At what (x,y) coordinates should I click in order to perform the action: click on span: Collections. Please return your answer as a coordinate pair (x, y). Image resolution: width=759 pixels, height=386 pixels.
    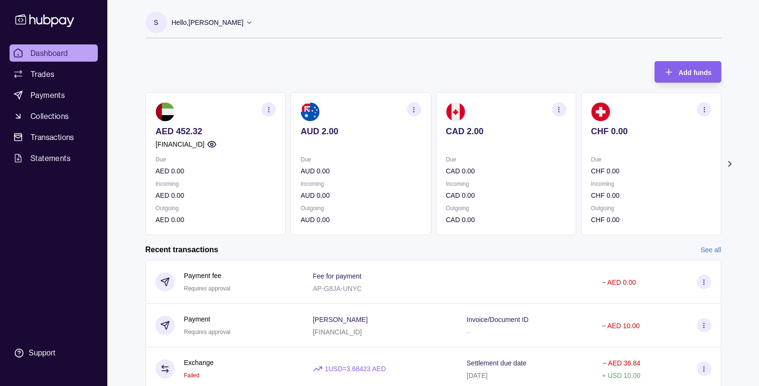
    Looking at the image, I should click on (50, 116).